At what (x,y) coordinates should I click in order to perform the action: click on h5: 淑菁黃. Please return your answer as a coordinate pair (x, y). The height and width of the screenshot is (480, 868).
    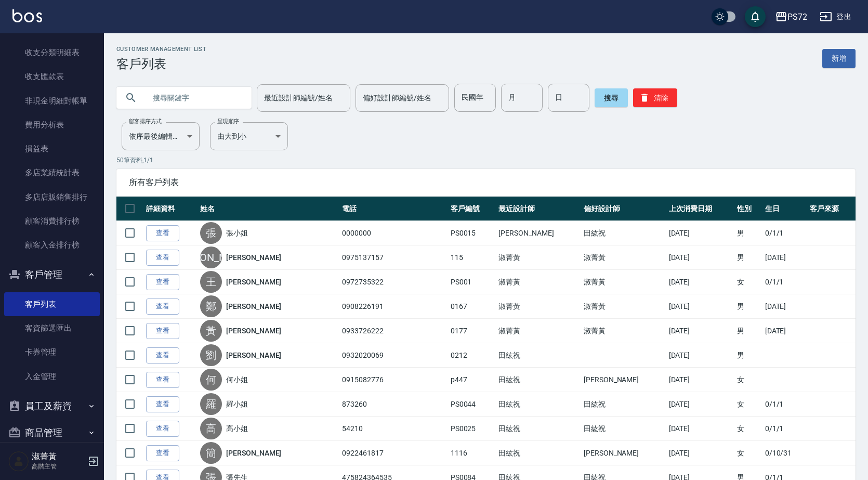
    Looking at the image, I should click on (58, 456).